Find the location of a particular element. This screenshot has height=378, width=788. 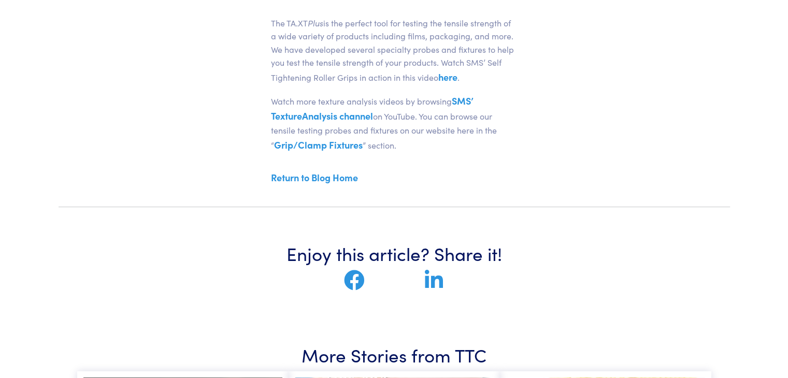

em: Plus is located at coordinates (316, 23).